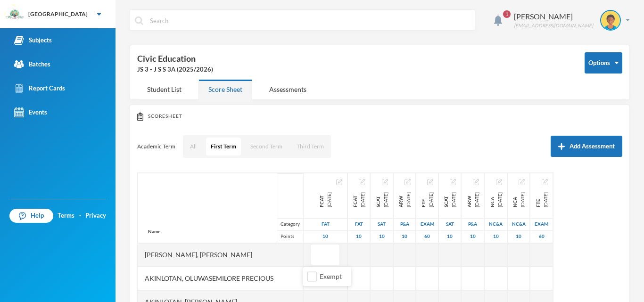 This screenshot has width=644, height=302. I want to click on div: Batches, so click(32, 64).